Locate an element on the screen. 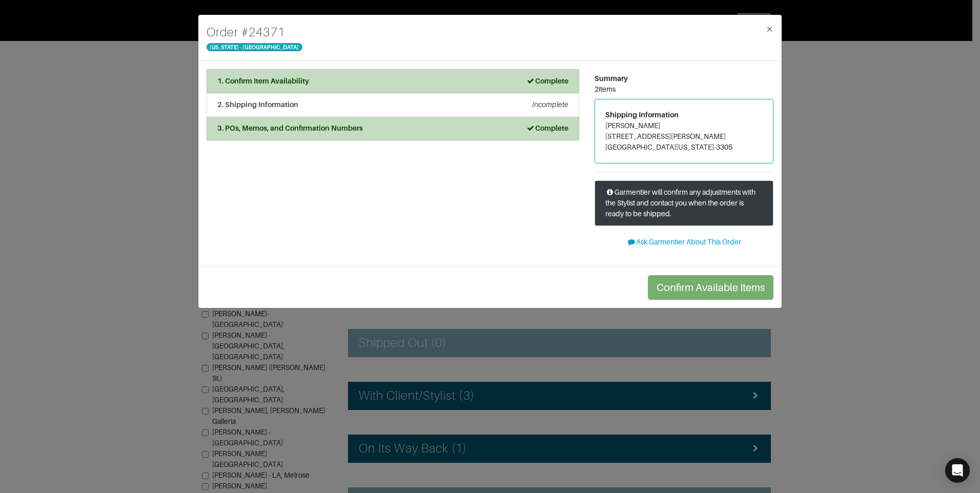 The width and height of the screenshot is (980, 493). em: Incomplete is located at coordinates (550, 105).